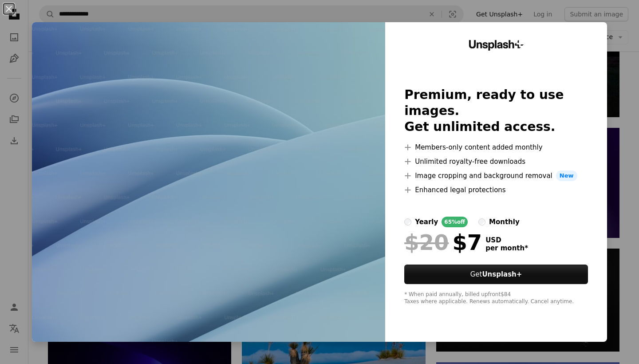  What do you see at coordinates (496, 190) in the screenshot?
I see `li: Enhanced legal protections` at bounding box center [496, 190].